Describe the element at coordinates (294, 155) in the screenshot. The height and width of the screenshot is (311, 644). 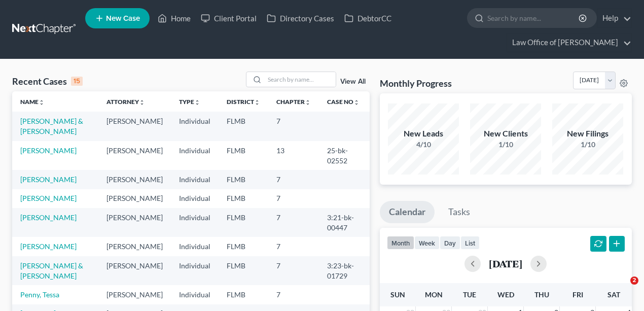
I see `td: 13` at that location.